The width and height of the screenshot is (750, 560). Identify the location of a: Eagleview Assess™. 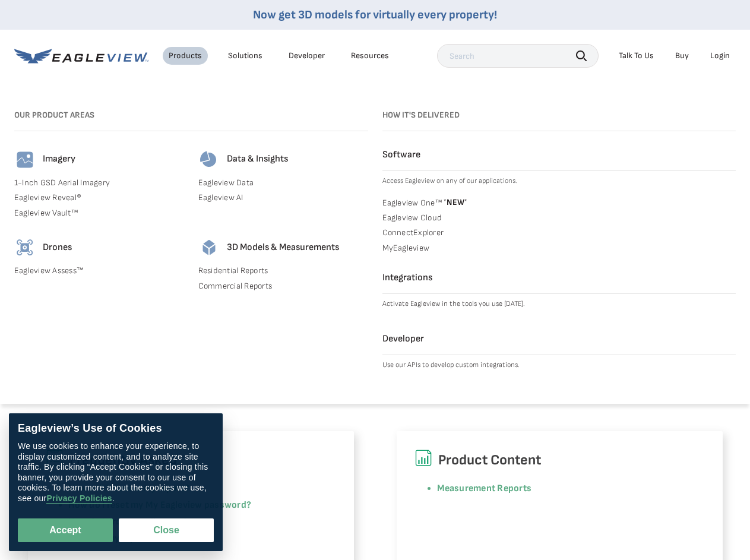
(99, 271).